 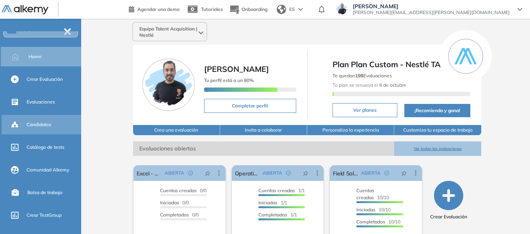 I want to click on button: Completar perfil, so click(x=250, y=106).